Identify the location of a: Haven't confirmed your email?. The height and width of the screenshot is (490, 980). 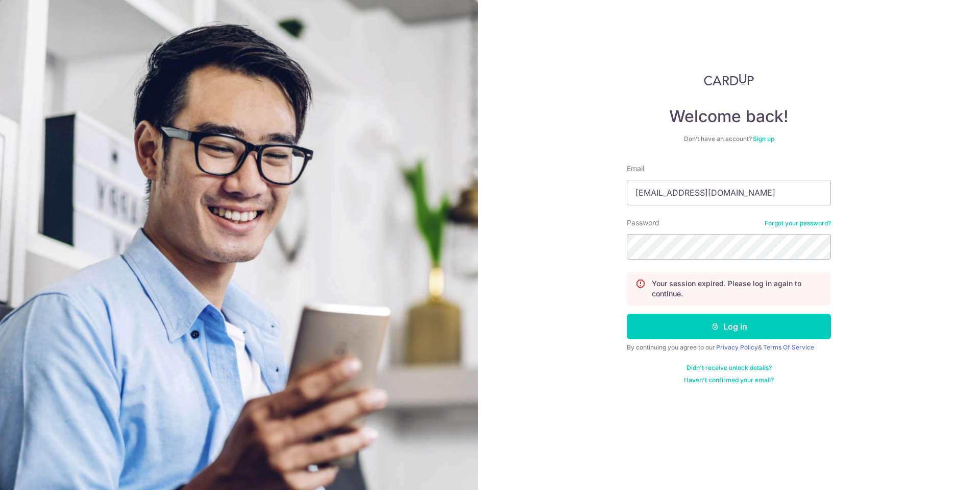
(729, 380).